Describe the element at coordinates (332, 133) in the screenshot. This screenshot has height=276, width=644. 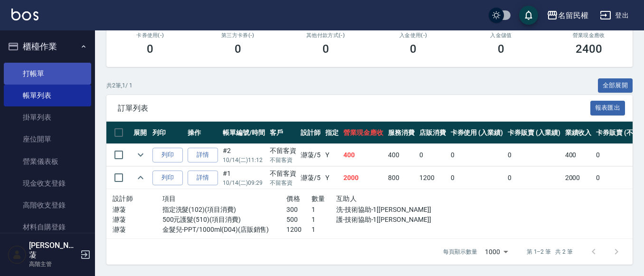
I see `th: 指定` at that location.